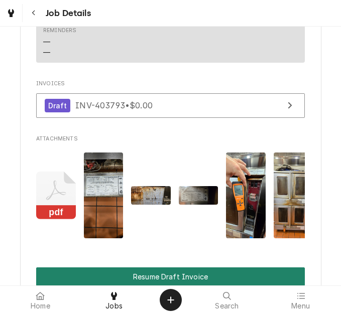  What do you see at coordinates (114, 300) in the screenshot?
I see `a: Jobs` at bounding box center [114, 300].